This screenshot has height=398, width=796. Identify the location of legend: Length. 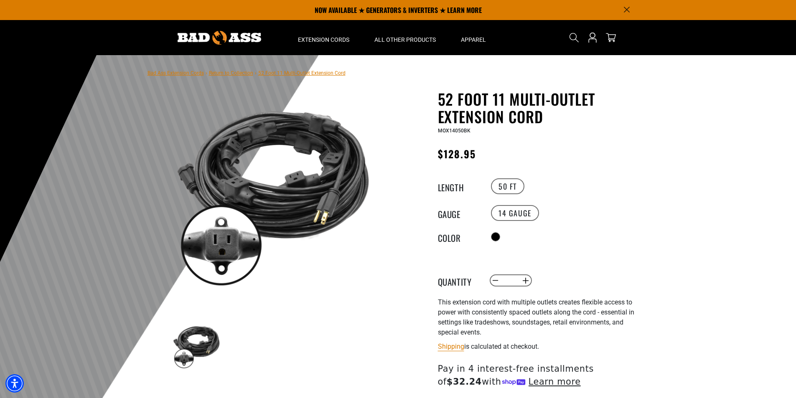
(459, 186).